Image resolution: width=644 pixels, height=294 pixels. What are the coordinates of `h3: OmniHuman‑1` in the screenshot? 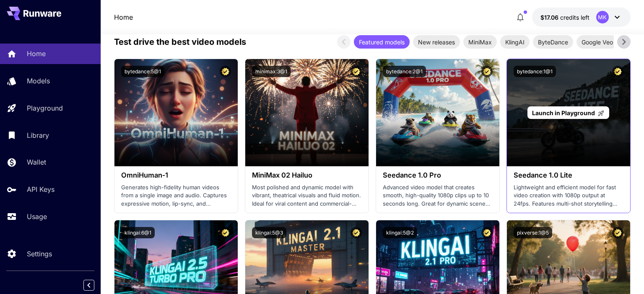 It's located at (176, 175).